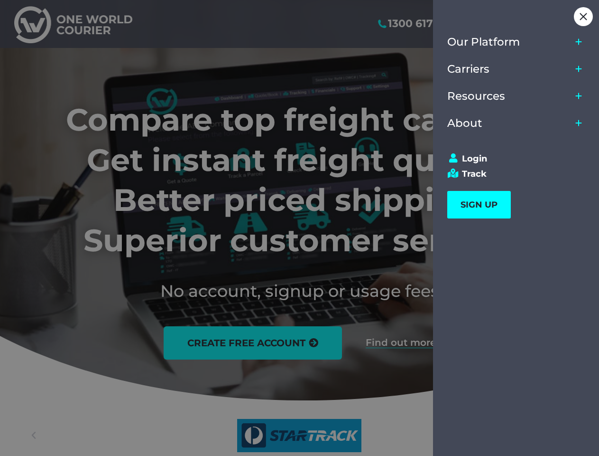  Describe the element at coordinates (584, 17) in the screenshot. I see `div: Close` at that location.